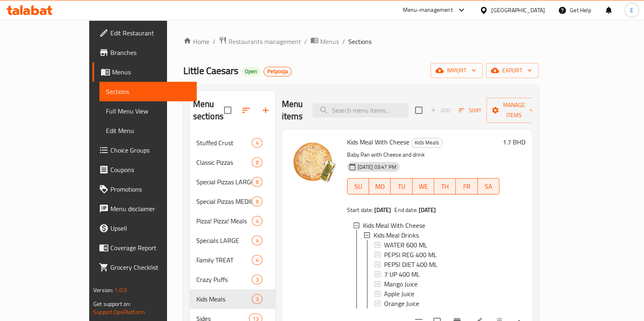 The image size is (644, 321). I want to click on span: export, so click(512, 70).